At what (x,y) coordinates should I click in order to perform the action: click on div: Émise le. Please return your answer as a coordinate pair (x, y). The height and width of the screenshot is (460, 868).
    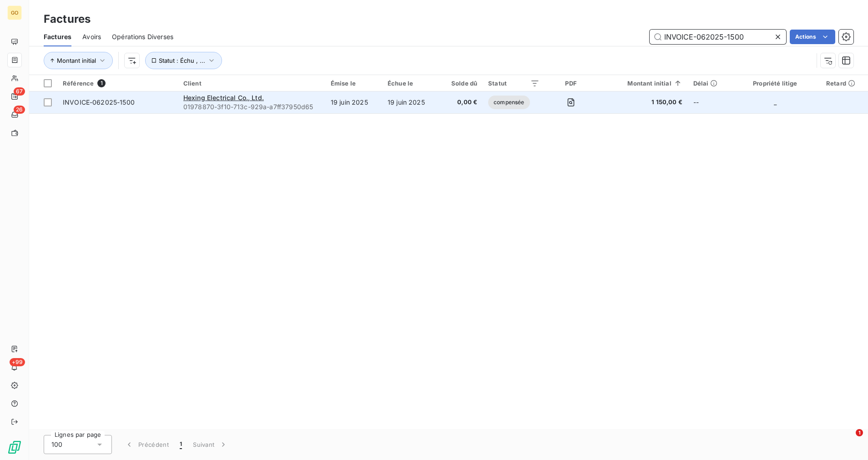
    Looking at the image, I should click on (353, 83).